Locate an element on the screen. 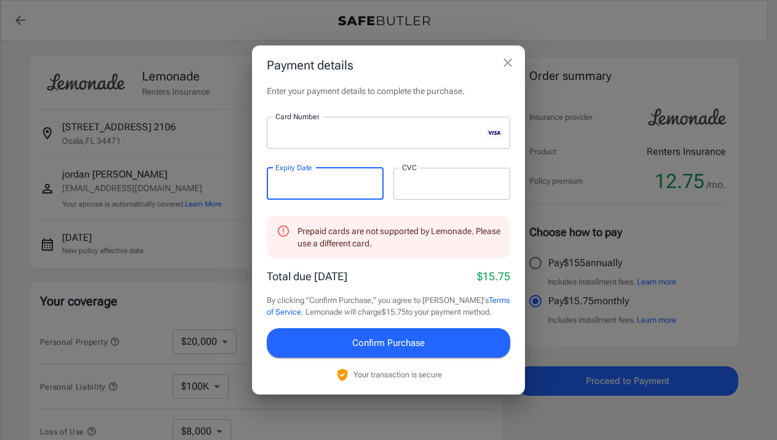  p: Enter your payment details to complete the purchase. is located at coordinates (388, 91).